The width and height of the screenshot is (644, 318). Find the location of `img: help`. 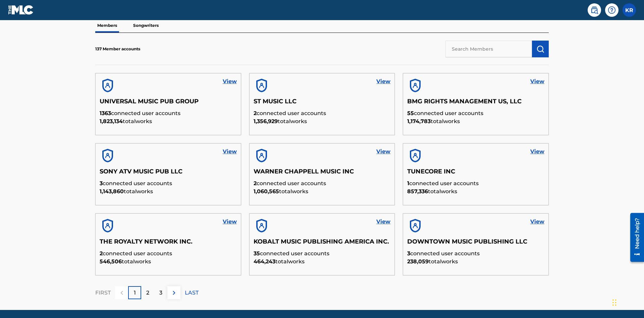

img: help is located at coordinates (612, 10).